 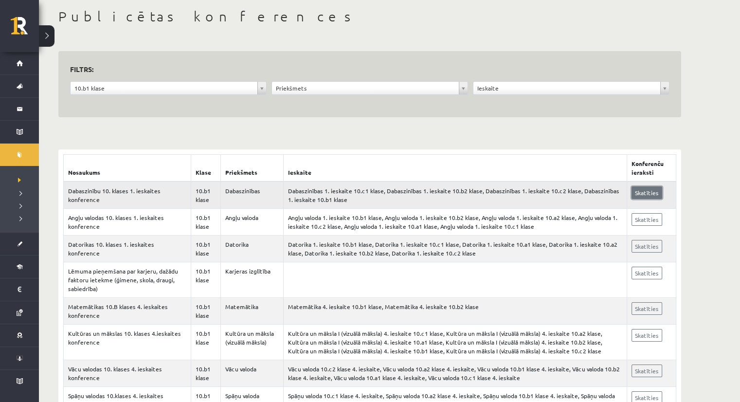 What do you see at coordinates (571, 88) in the screenshot?
I see `a: Ieskaite` at bounding box center [571, 88].